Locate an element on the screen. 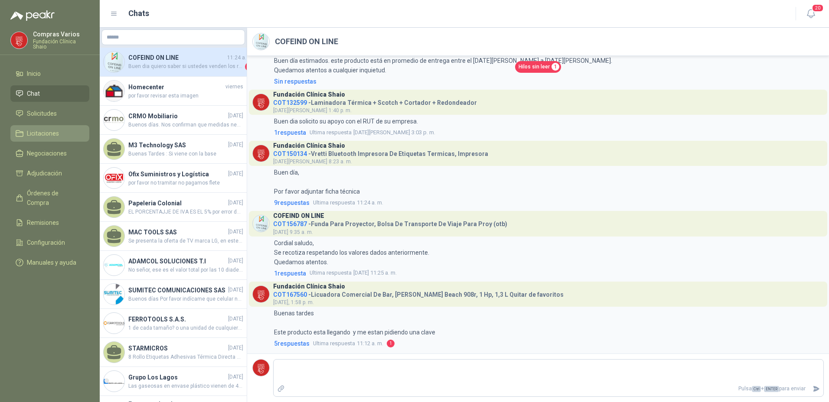  span: COT156787 is located at coordinates (290, 224).